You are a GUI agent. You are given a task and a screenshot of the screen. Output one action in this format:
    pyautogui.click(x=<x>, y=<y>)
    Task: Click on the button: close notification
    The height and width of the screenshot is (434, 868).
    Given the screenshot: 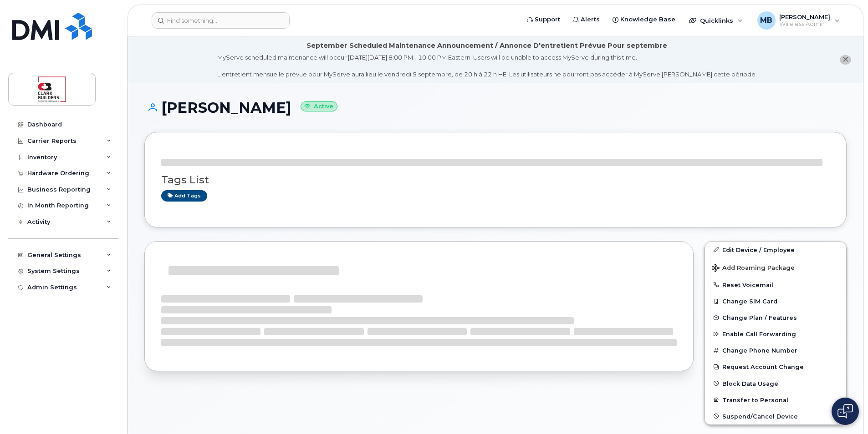 What is the action you would take?
    pyautogui.click(x=845, y=60)
    